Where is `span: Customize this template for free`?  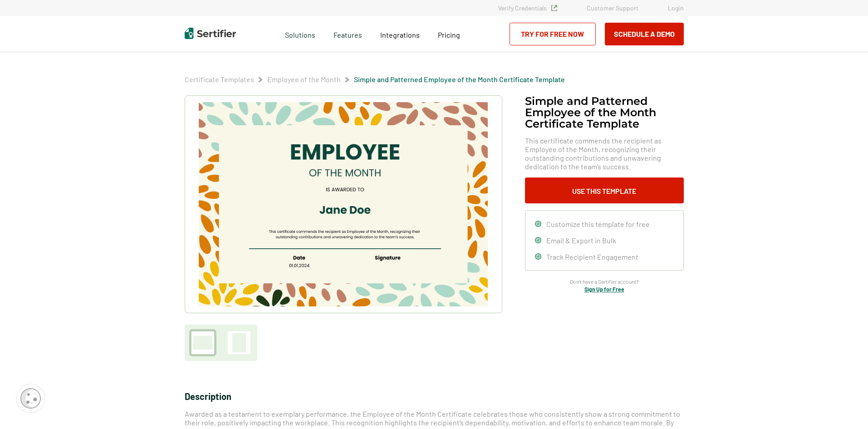
span: Customize this template for free is located at coordinates (598, 224).